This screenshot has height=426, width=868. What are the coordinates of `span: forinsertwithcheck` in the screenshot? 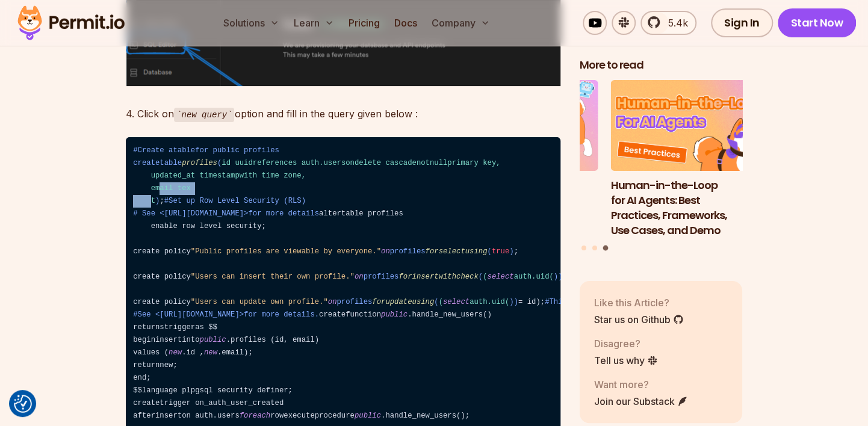 It's located at (439, 277).